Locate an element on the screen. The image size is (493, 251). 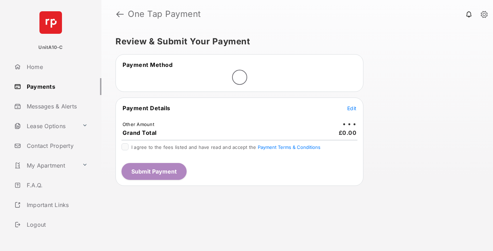
span: £0.00 is located at coordinates (347, 133).